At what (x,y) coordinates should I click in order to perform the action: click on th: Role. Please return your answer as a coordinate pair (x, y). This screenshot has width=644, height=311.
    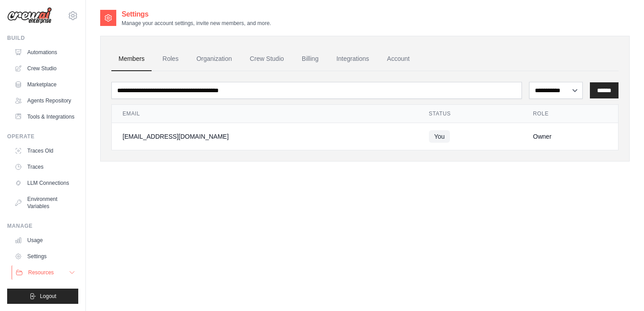
    Looking at the image, I should click on (570, 114).